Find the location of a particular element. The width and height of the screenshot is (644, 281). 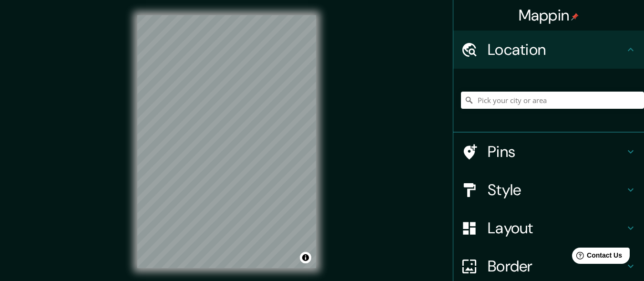

span: Contact Us is located at coordinates (46, 12).